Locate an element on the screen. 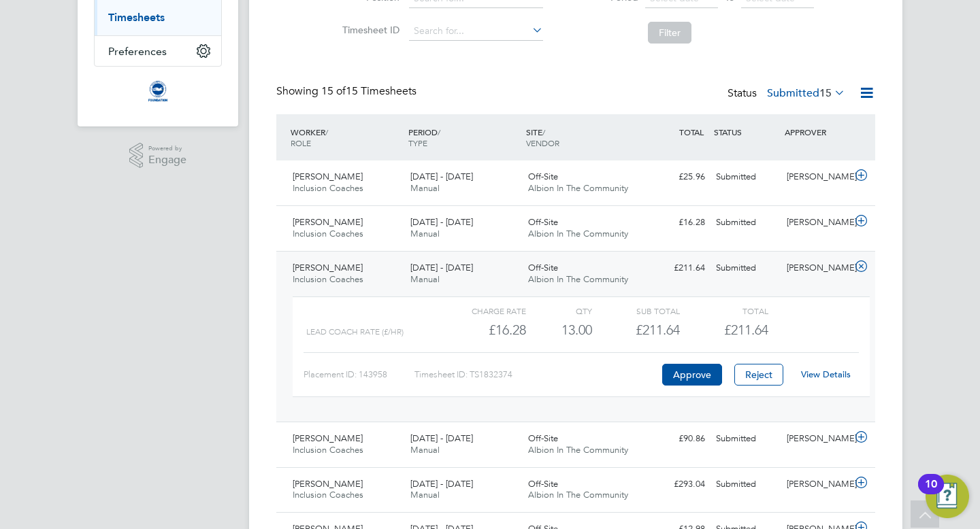 The height and width of the screenshot is (529, 980). div: Charge rate is located at coordinates (481, 311).